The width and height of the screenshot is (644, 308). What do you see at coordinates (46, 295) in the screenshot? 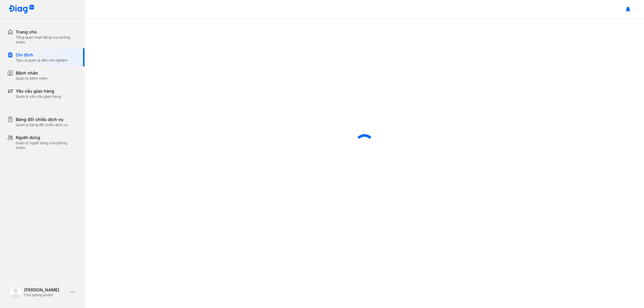
I see `div: Chủ phòng khám` at bounding box center [46, 295].